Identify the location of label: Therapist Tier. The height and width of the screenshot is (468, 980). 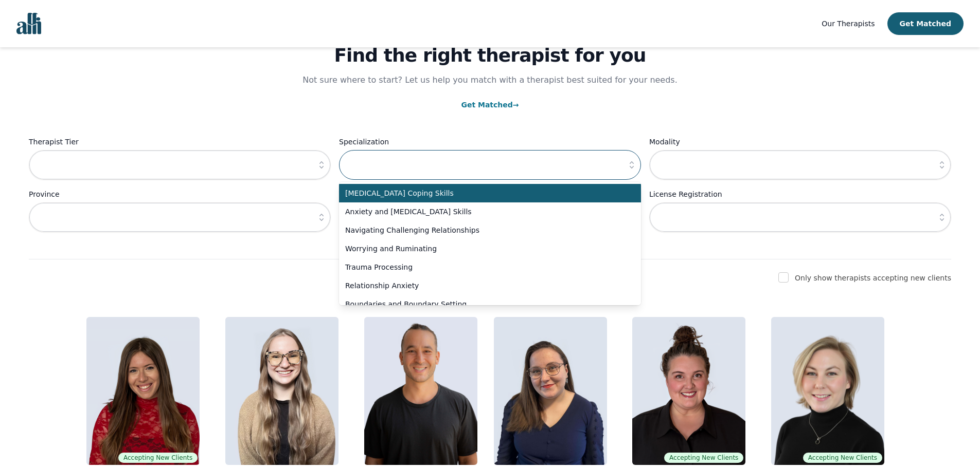
(180, 142).